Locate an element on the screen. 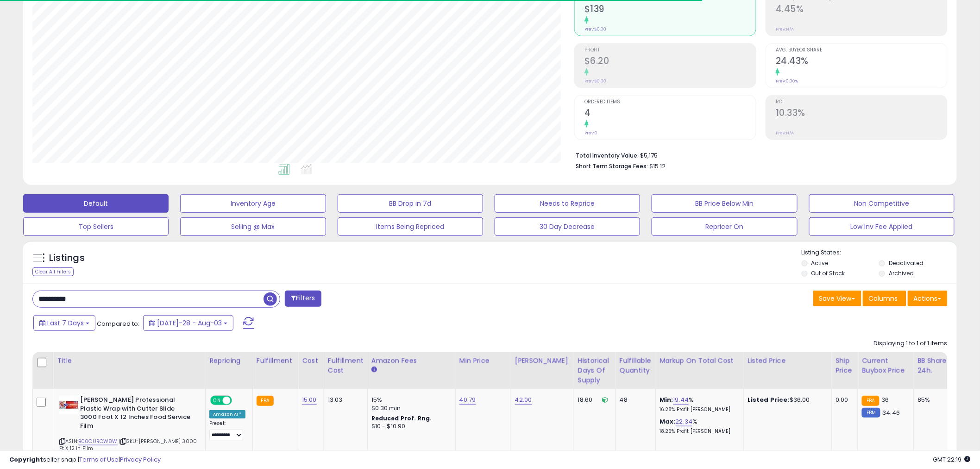 The image size is (980, 469). label: Active is located at coordinates (820, 263).